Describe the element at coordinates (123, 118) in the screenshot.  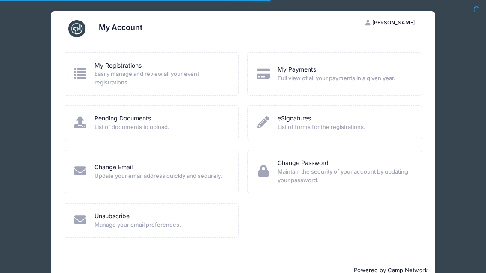
I see `a: Pending Documents` at that location.